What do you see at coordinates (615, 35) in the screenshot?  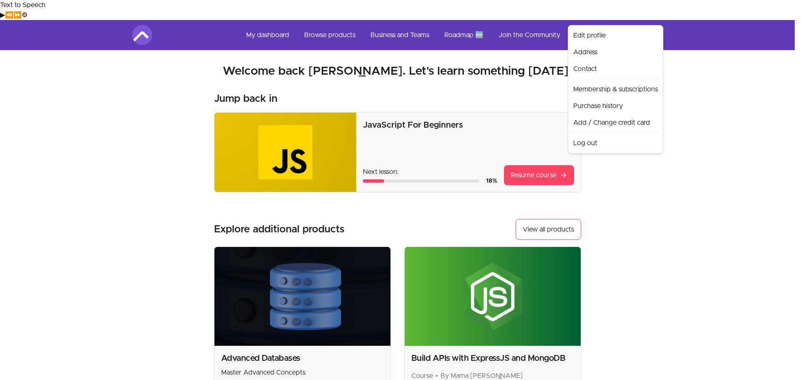 I see `a: Edit profile` at bounding box center [615, 35].